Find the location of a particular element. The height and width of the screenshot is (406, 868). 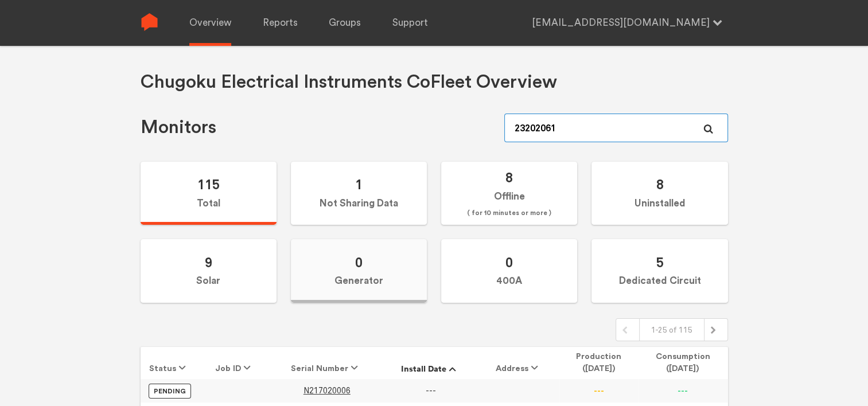

th: Address is located at coordinates (519, 363).